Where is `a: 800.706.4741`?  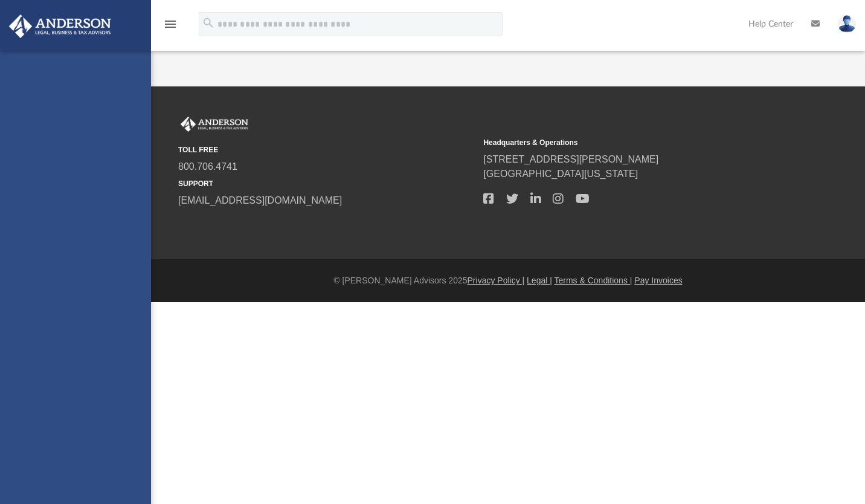
a: 800.706.4741 is located at coordinates (208, 166).